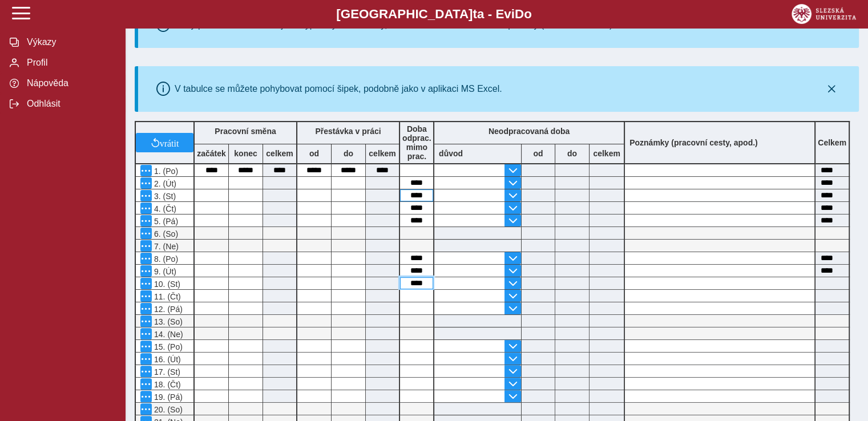  I want to click on img: logo_web_su.png, so click(824, 14).